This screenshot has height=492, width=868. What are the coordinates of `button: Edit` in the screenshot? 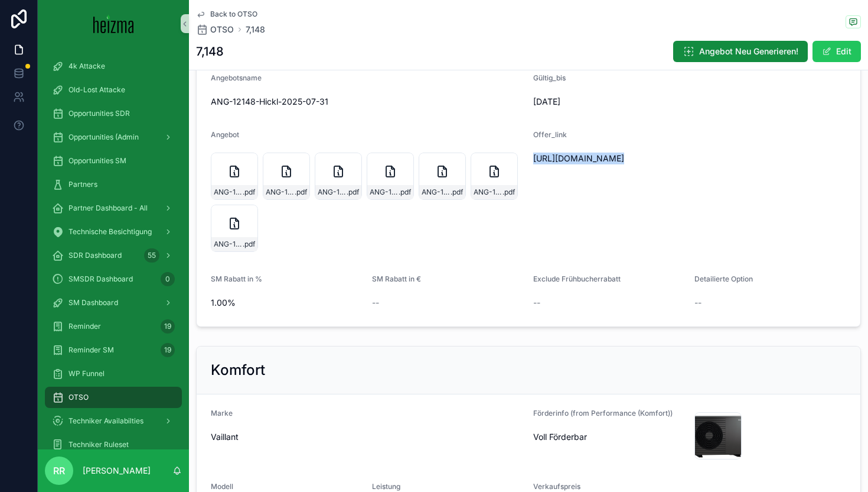 It's located at (836, 51).